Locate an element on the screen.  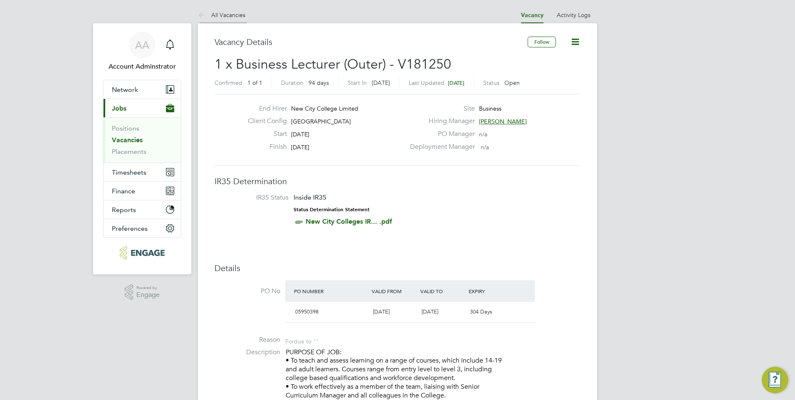
button: Jobs is located at coordinates (142, 108).